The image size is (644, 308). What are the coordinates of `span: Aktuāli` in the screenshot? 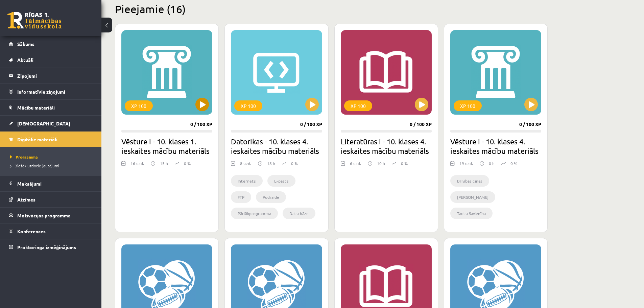 It's located at (25, 60).